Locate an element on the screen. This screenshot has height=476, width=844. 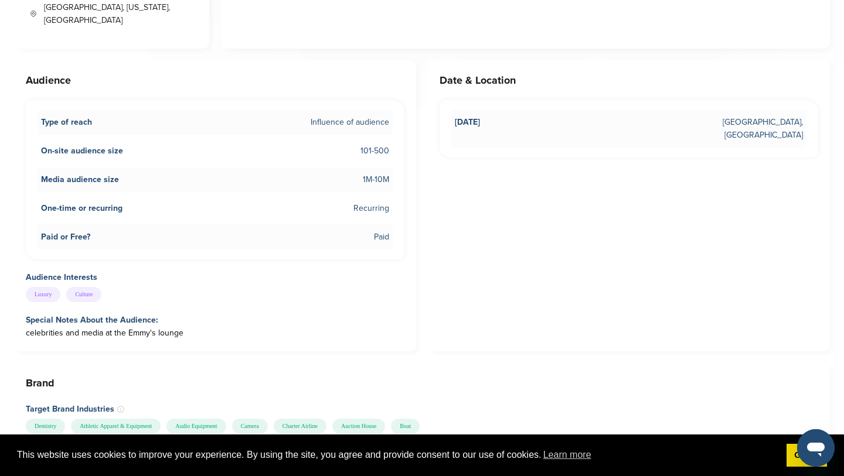
div: Audio Equipment is located at coordinates (196, 427).